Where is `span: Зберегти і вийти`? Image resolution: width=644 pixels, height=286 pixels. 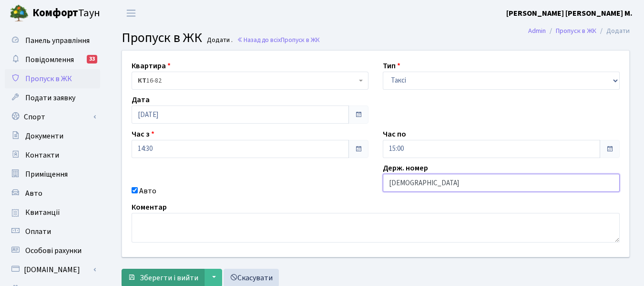 span: Зберегти і вийти is located at coordinates (169, 278).